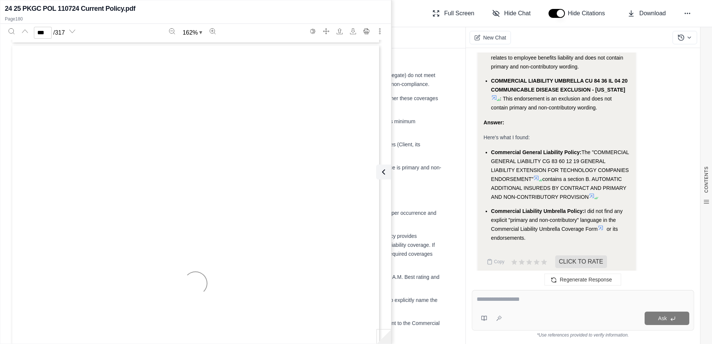  Describe the element at coordinates (589, 13) in the screenshot. I see `span: Hide Citations` at that location.